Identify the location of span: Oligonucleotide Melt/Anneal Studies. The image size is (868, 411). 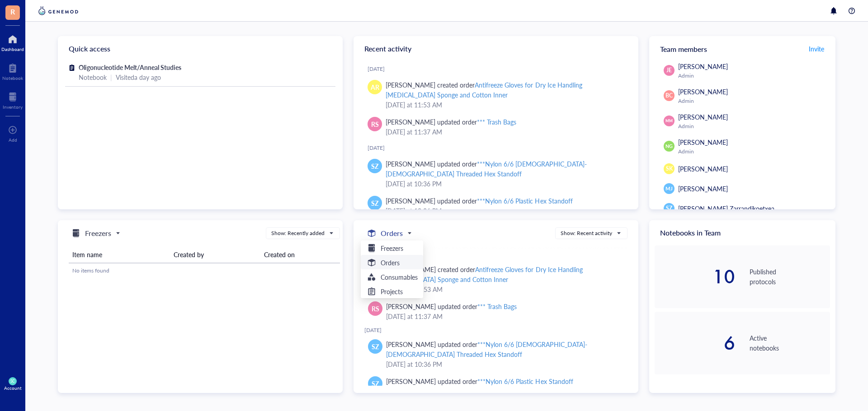
(129, 68).